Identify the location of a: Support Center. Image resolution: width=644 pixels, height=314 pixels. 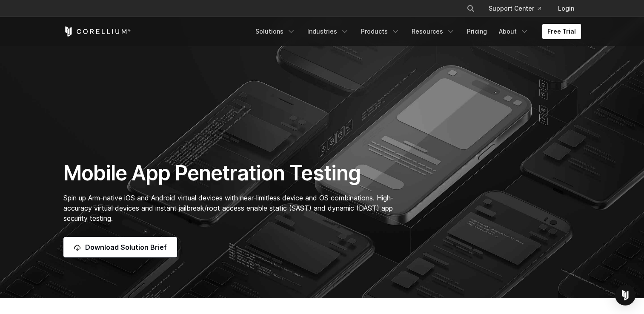
(515, 8).